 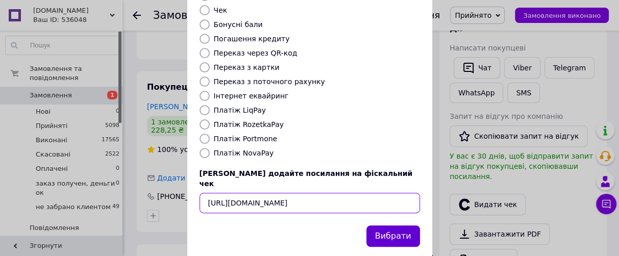 I want to click on label: Переказ з картки, so click(x=246, y=67).